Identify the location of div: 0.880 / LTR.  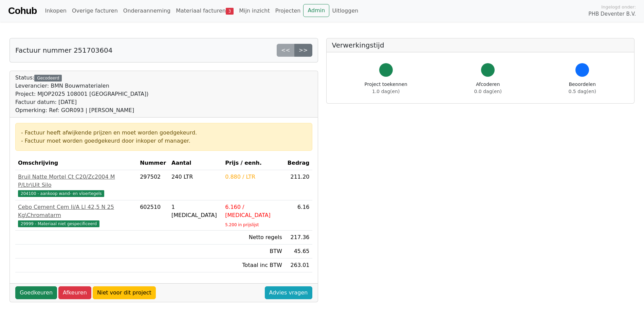
(254, 177).